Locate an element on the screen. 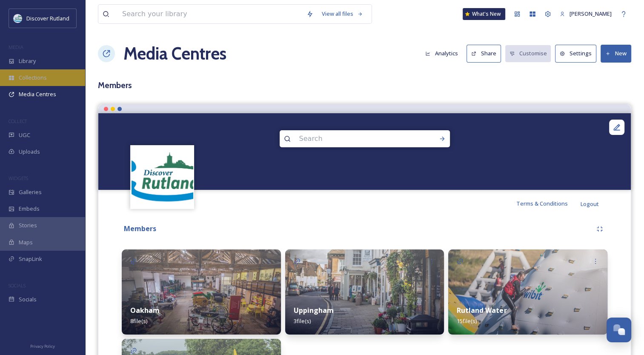  span: SnapLink is located at coordinates (30, 258).